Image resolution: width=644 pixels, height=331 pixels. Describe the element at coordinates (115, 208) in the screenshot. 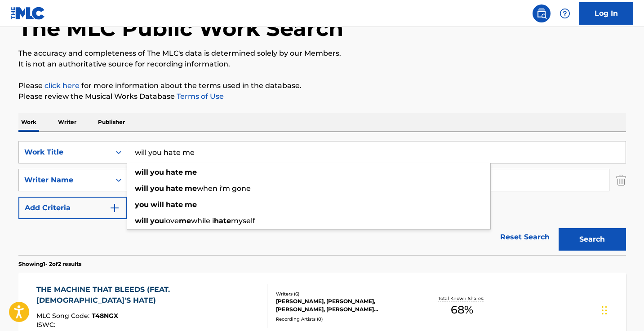

I see `img: 9d2ae6d4665cec9f34b9.svg` at that location.